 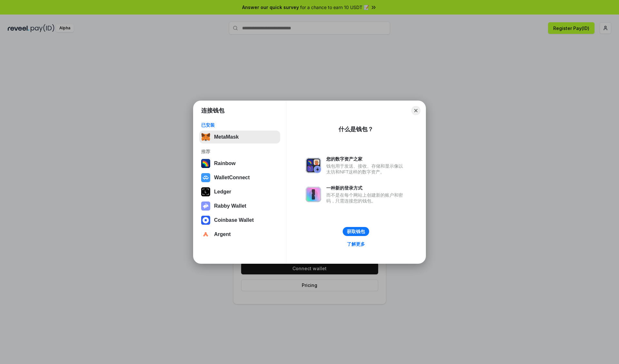 I want to click on button: Coinbase Wallet, so click(x=239, y=220).